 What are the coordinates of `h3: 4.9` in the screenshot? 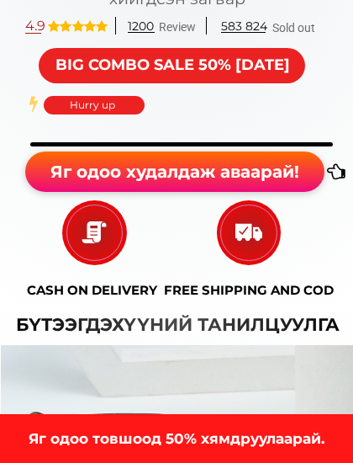 It's located at (36, 26).